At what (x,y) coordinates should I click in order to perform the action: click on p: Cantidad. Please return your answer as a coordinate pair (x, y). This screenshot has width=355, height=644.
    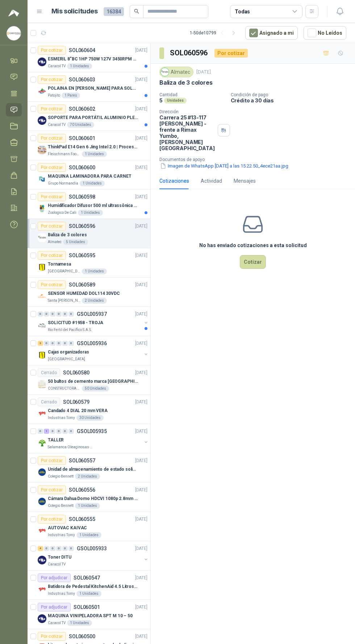
    Looking at the image, I should click on (192, 95).